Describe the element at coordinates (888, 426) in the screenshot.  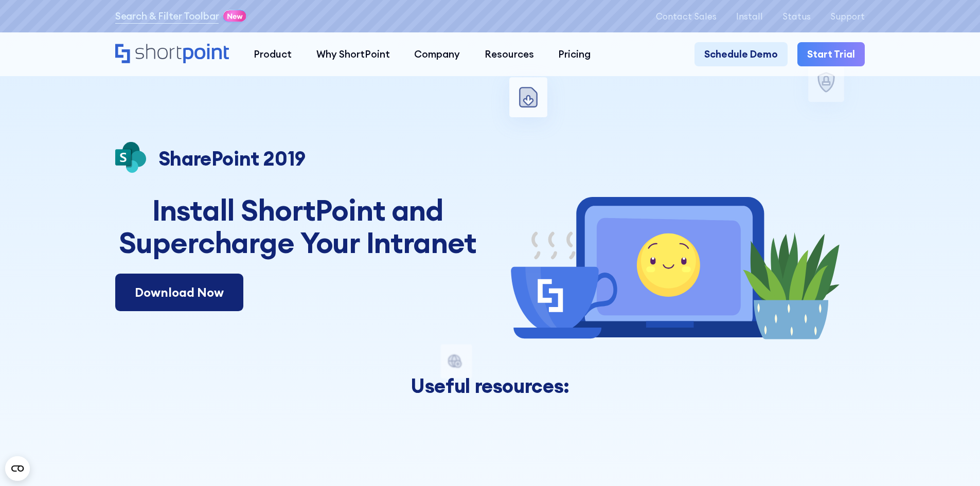
I see `div: Chat Widget` at that location.